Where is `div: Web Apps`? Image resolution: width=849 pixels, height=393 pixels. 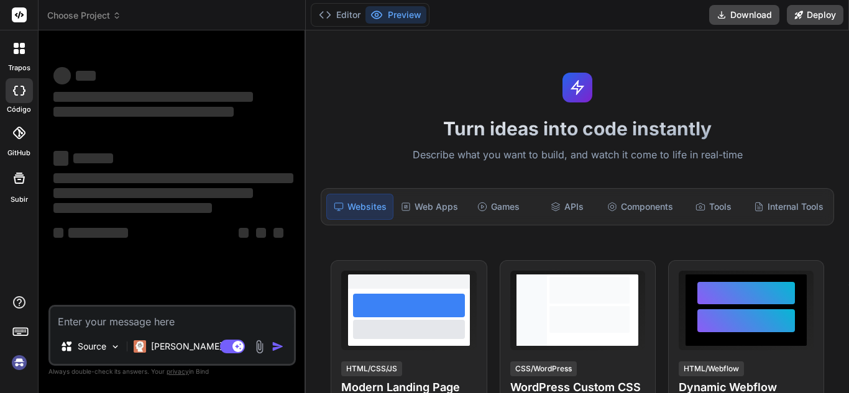
div: Web Apps is located at coordinates (429, 207).